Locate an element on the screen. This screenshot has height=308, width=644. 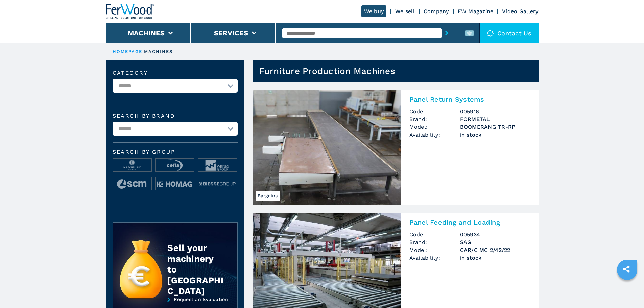
h3: FORMETAL is located at coordinates (495, 119).